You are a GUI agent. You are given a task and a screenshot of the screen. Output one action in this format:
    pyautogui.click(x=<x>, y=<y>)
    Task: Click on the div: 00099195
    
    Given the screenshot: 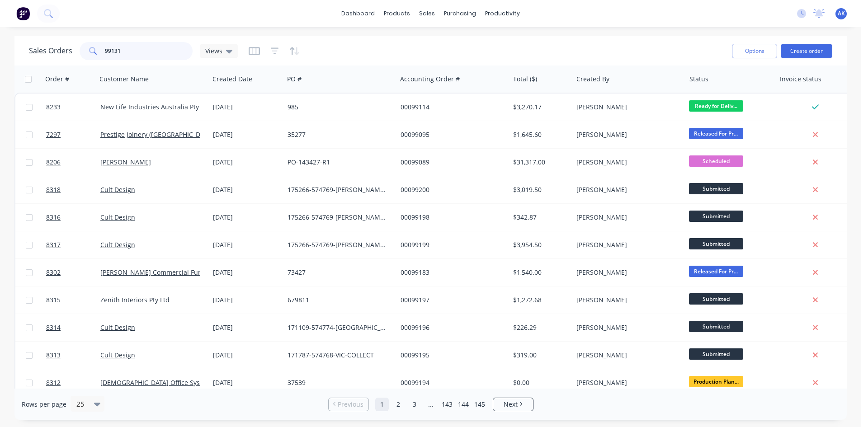 What is the action you would take?
    pyautogui.click(x=451, y=355)
    